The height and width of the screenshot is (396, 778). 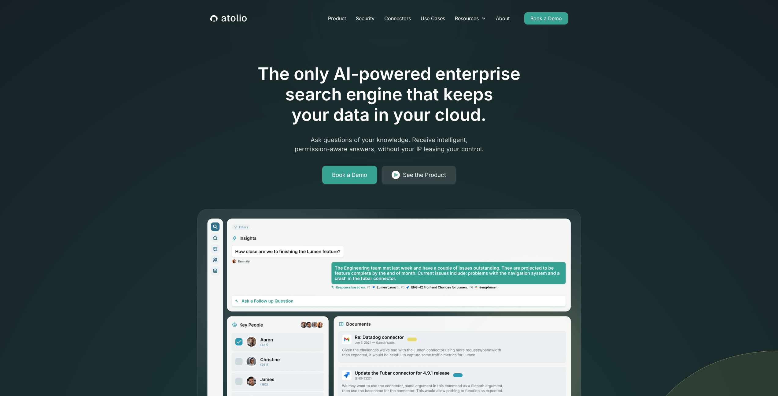 What do you see at coordinates (389, 94) in the screenshot?
I see `h1: The only AI-powered enterprise search engine that keeps your data in your cloud.` at bounding box center [389, 94].